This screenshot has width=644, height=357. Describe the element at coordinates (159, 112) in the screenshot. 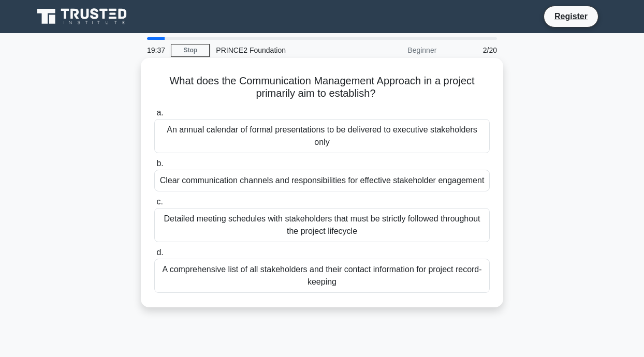

I see `span: a.` at that location.